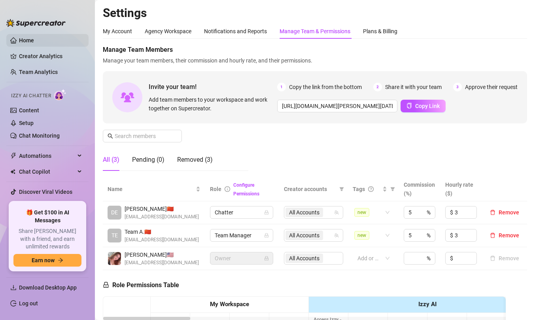 The height and width of the screenshot is (320, 535). I want to click on span: Chatter, so click(242, 212).